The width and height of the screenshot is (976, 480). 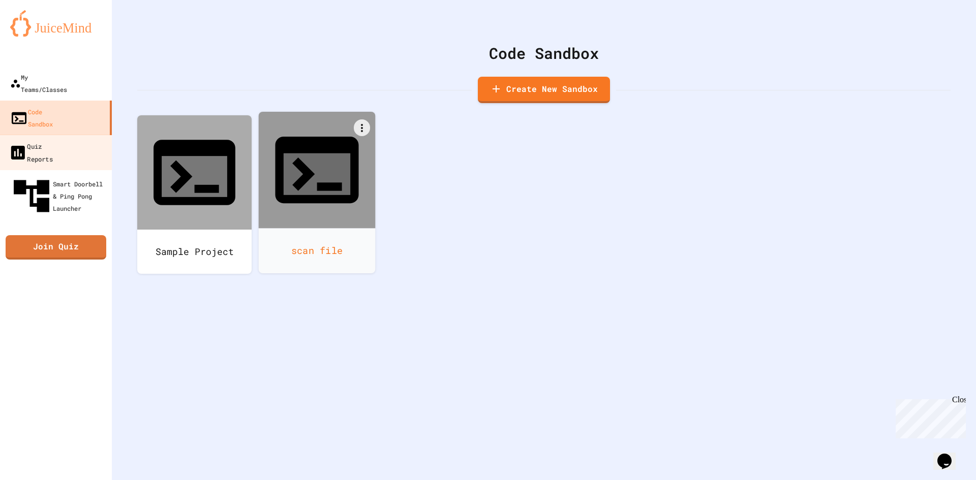 I want to click on img: logo-orange.svg, so click(x=56, y=23).